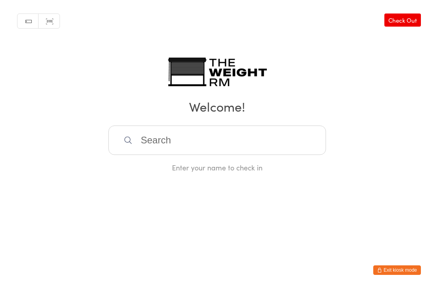  Describe the element at coordinates (217, 140) in the screenshot. I see `input: Search` at that location.